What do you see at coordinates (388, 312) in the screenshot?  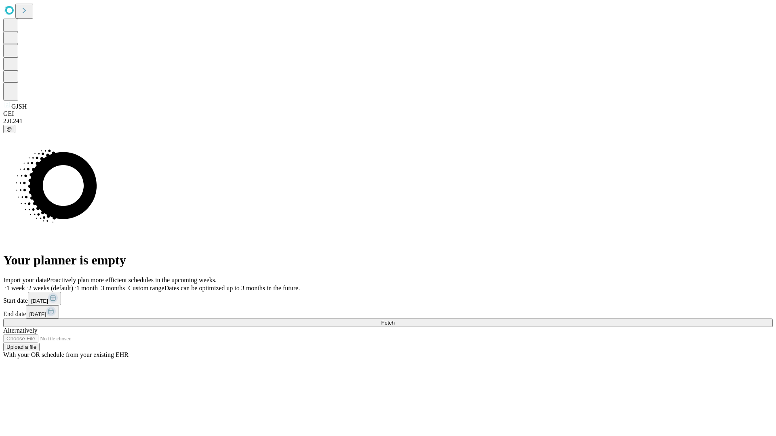 I see `div: End date` at bounding box center [388, 312].